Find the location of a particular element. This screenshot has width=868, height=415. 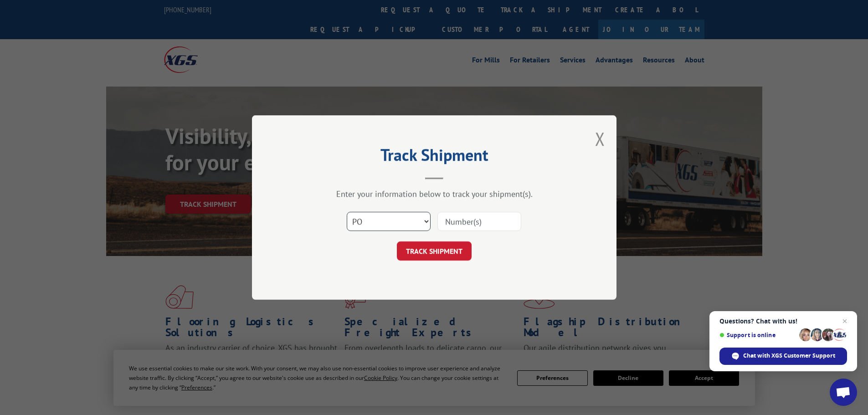

span: Questions? Chat with us! is located at coordinates (783, 322).